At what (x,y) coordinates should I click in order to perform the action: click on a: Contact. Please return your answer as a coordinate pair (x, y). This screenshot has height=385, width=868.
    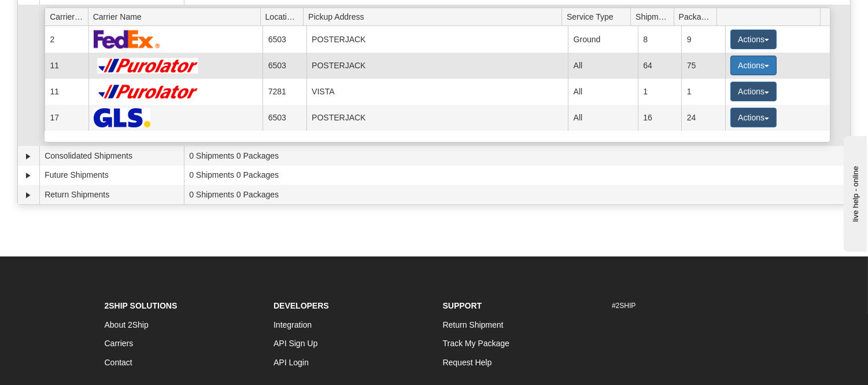
    Looking at the image, I should click on (119, 362).